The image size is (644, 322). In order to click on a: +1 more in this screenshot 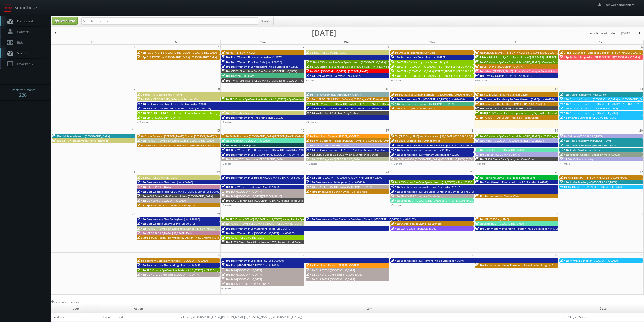, I will do `click(565, 164)`.